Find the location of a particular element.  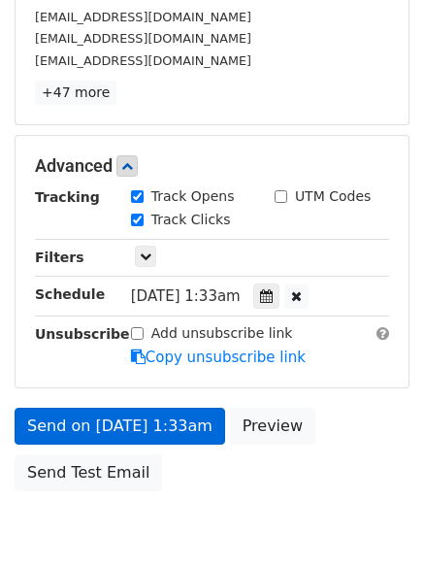

strong: Filters is located at coordinates (59, 257).